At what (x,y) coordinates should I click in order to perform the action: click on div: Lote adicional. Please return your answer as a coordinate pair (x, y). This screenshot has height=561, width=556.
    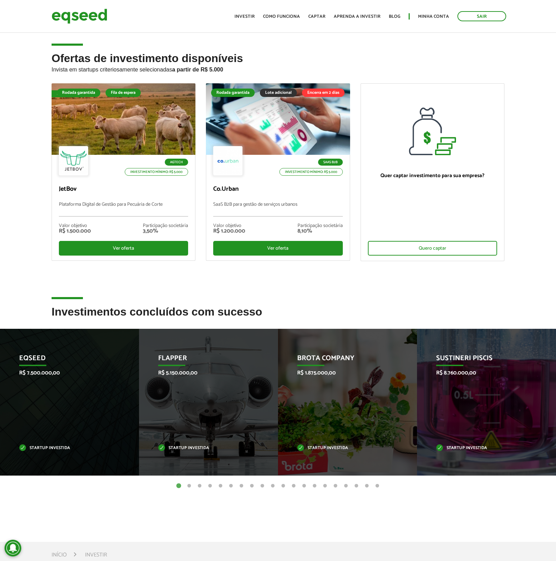
    Looking at the image, I should click on (278, 93).